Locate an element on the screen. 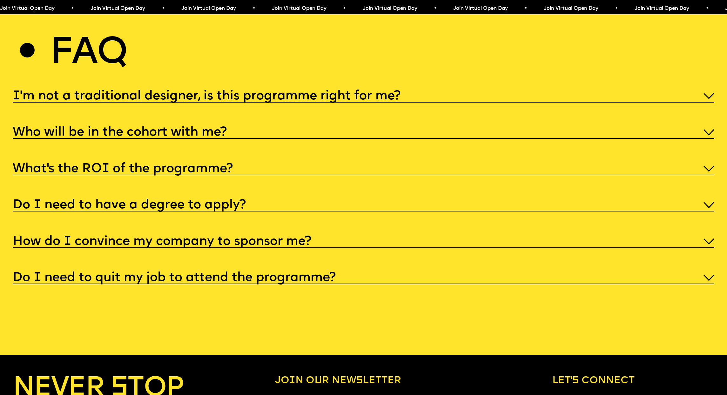 The width and height of the screenshot is (727, 395). h5: How do I convince my company to sponsor me? is located at coordinates (162, 242).